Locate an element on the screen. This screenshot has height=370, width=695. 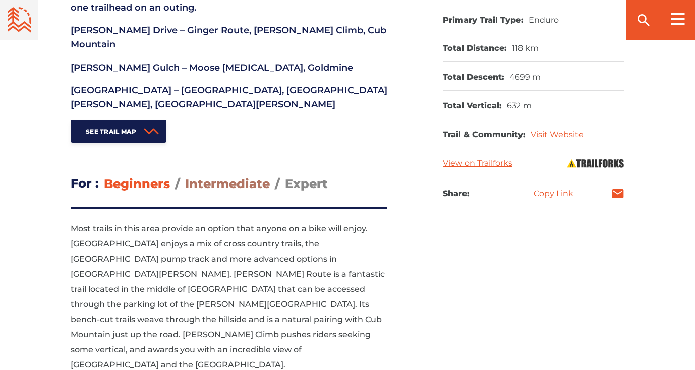
img: Trailforks is located at coordinates (595, 163).